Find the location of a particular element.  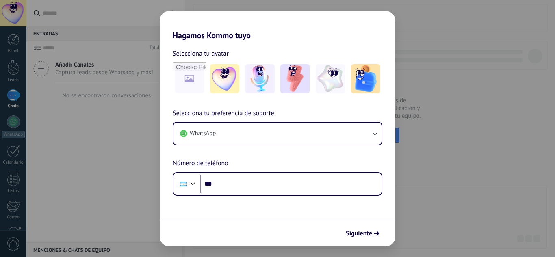

img: -2.jpeg is located at coordinates (260, 79).